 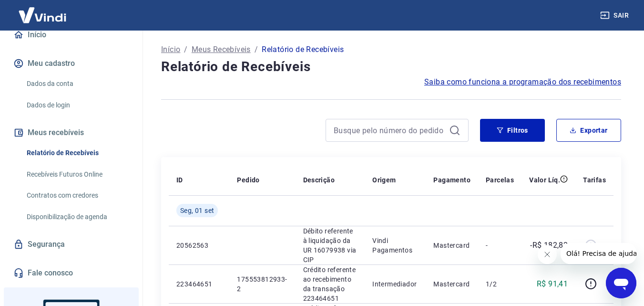 What do you see at coordinates (77, 174) in the screenshot?
I see `a: Recebíveis Futuros Online` at bounding box center [77, 174].